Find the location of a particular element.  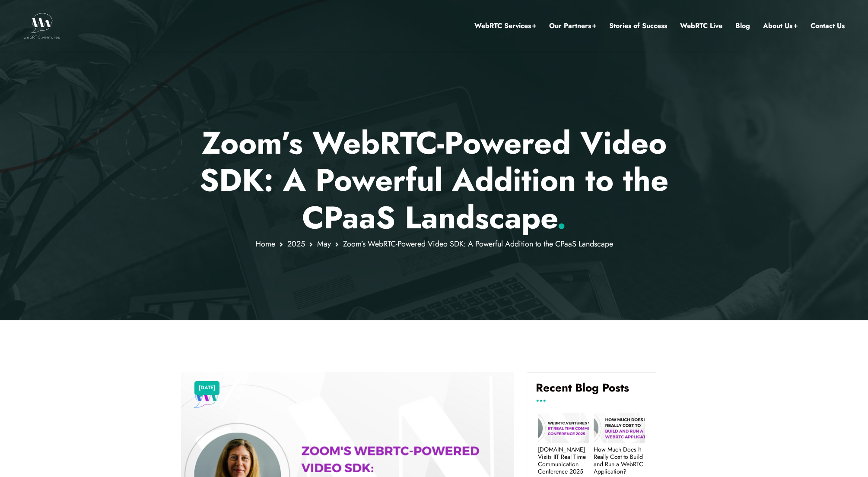

span: Home is located at coordinates (266, 244).